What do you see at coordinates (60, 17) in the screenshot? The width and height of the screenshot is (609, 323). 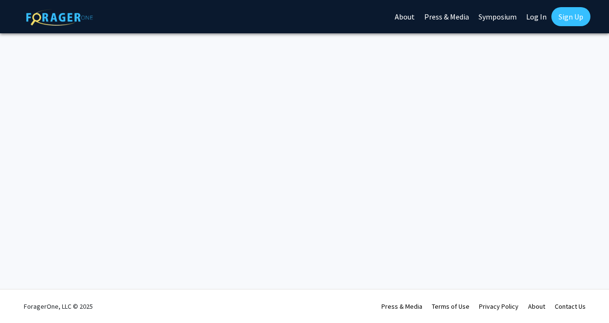 I see `img: ForagerOne Logo` at bounding box center [60, 17].